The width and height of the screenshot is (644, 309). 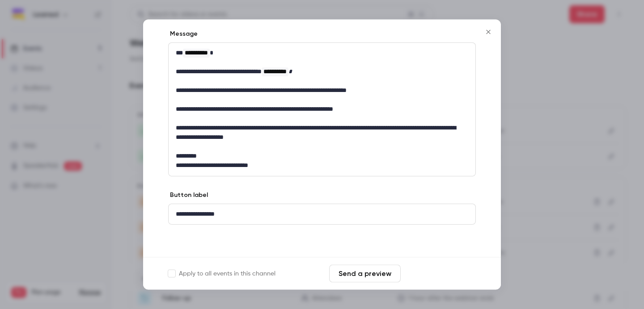 What do you see at coordinates (183, 34) in the screenshot?
I see `label: Message` at bounding box center [183, 34].